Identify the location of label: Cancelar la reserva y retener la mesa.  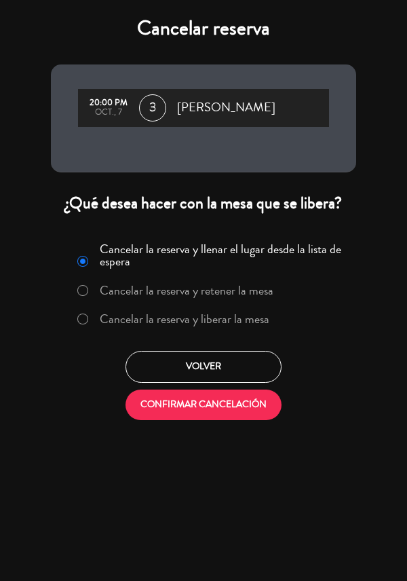
(187, 291).